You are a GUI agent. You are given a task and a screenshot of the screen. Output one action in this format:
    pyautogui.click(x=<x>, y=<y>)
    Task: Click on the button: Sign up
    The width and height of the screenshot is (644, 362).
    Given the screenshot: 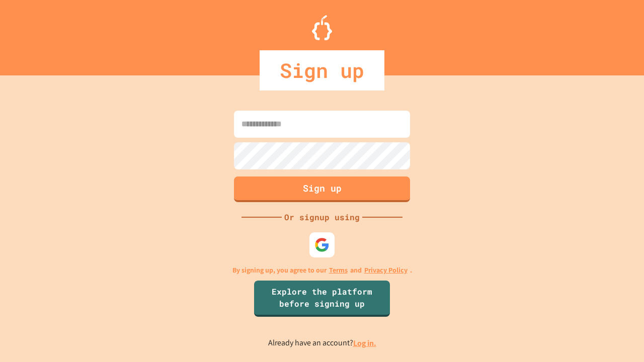 What is the action you would take?
    pyautogui.click(x=322, y=189)
    